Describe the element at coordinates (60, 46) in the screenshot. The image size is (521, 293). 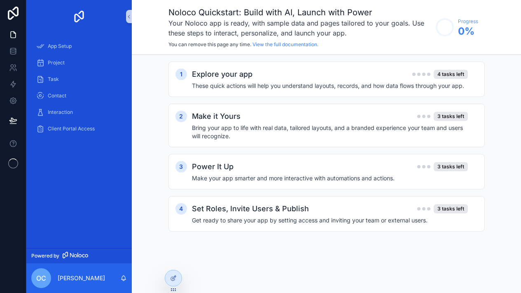
I see `span: App Setup` at that location.